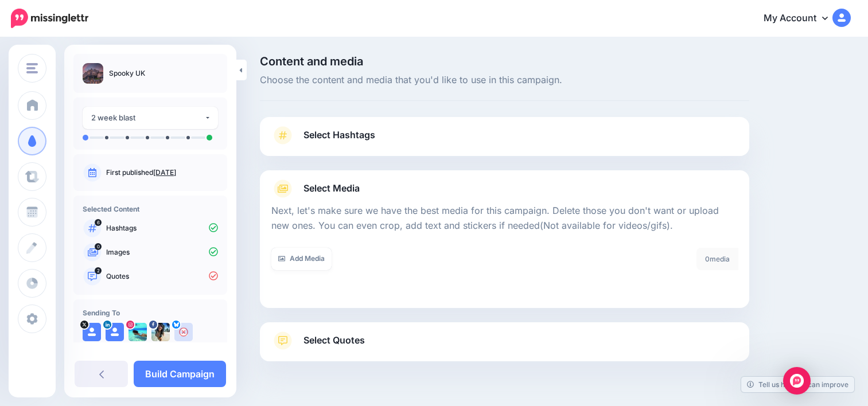 The height and width of the screenshot is (406, 868). What do you see at coordinates (505, 61) in the screenshot?
I see `span: Content and media` at bounding box center [505, 61].